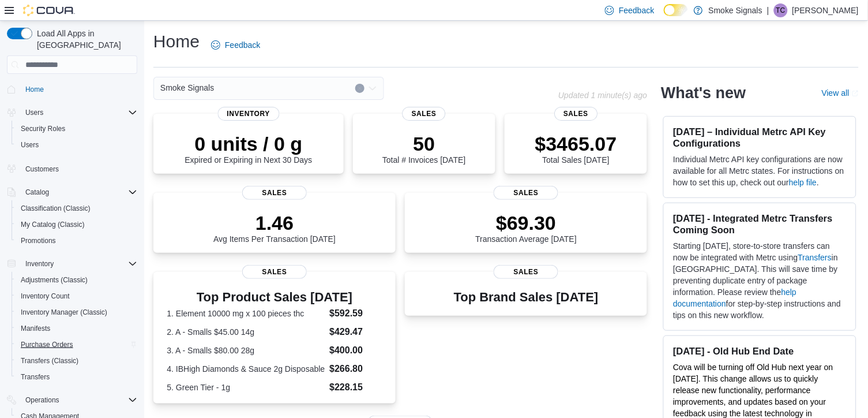 The width and height of the screenshot is (868, 418). What do you see at coordinates (372, 89) in the screenshot?
I see `button: Open list of options` at bounding box center [372, 89].